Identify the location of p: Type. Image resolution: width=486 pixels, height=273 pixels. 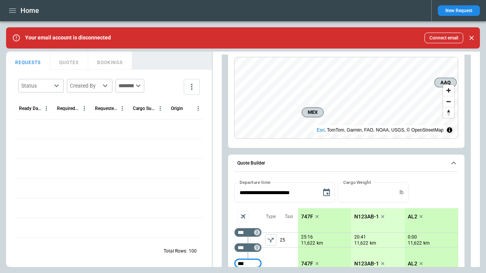
(270, 217).